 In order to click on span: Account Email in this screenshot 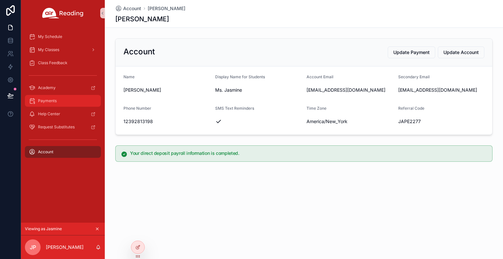, I will do `click(320, 77)`.